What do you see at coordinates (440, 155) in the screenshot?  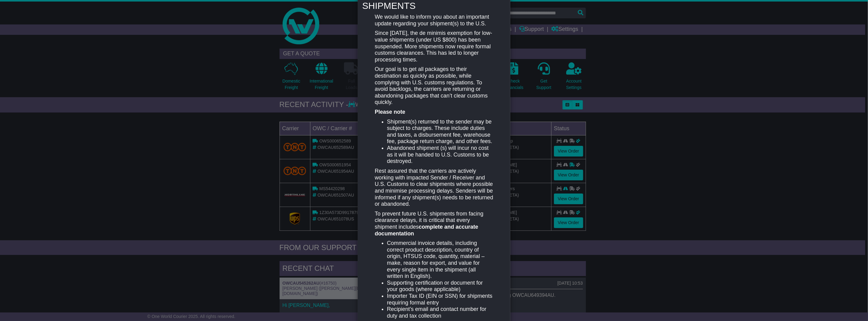 I see `li: Abandoned shipment (s) will incur no cost as it will be handed to U.S. Customs to be destroyed.` at bounding box center [440, 155].